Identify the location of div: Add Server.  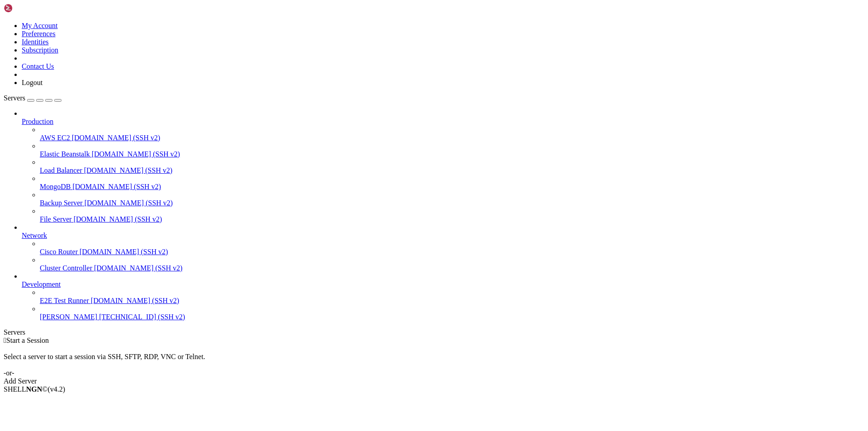
(434, 382).